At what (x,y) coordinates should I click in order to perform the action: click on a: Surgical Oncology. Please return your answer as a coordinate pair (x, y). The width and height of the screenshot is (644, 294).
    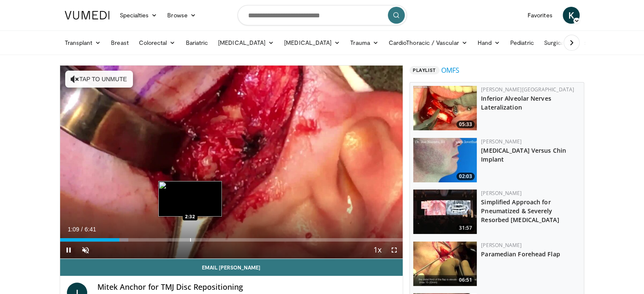
    Looking at the image, I should click on (573, 43).